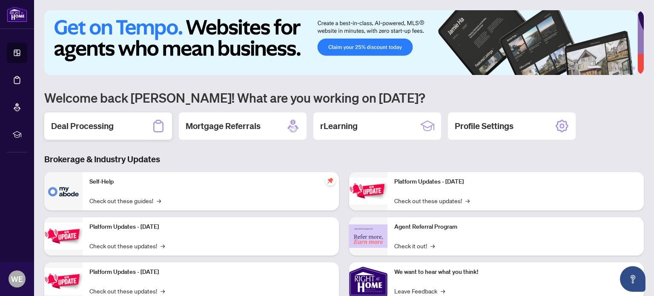 The height and width of the screenshot is (296, 654). I want to click on button: Open asap, so click(633, 279).